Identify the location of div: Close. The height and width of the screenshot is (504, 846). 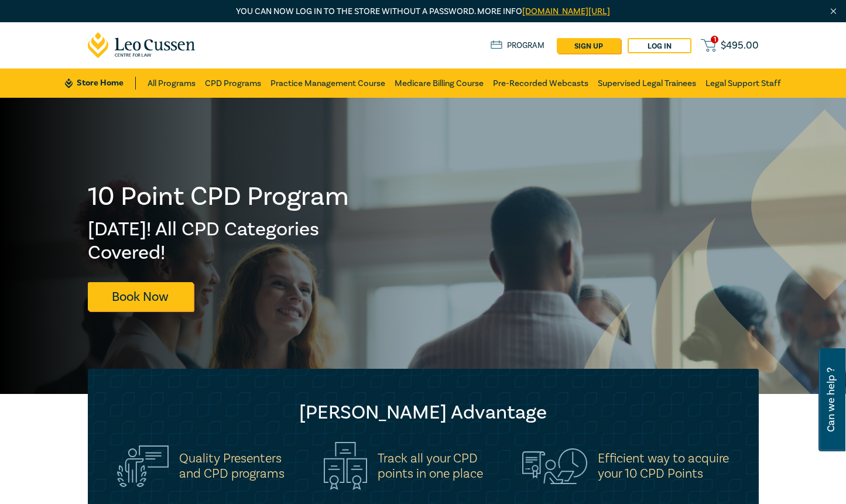
(833, 11).